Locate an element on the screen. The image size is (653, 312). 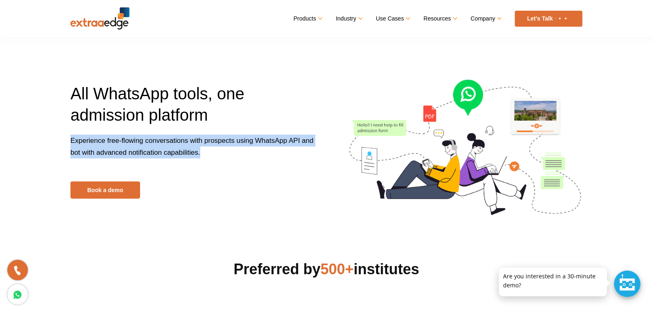
a: Use Cases is located at coordinates (393, 18).